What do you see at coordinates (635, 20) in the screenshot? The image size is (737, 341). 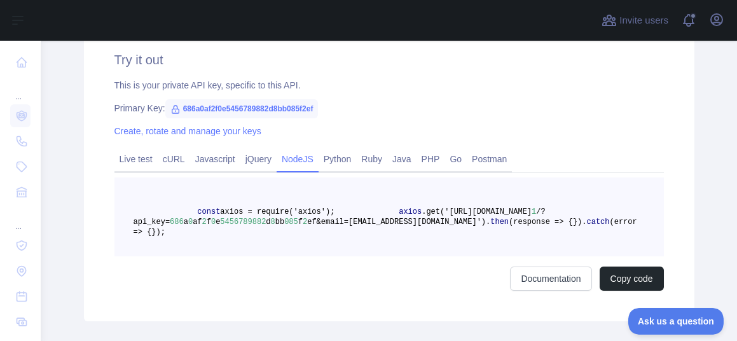 I see `button: Invite users` at bounding box center [635, 20].